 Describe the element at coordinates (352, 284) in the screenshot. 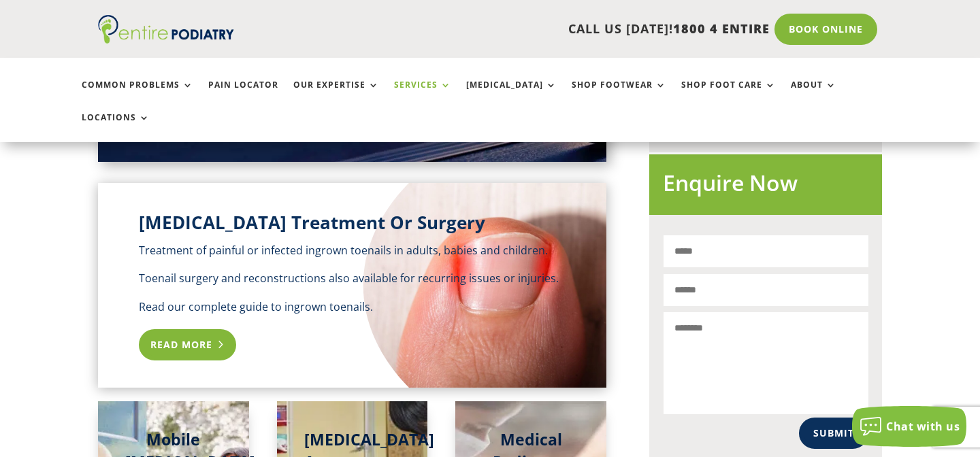

I see `p: Toenail surgery and reconstructions also available for recurring issues or injuries.` at that location.